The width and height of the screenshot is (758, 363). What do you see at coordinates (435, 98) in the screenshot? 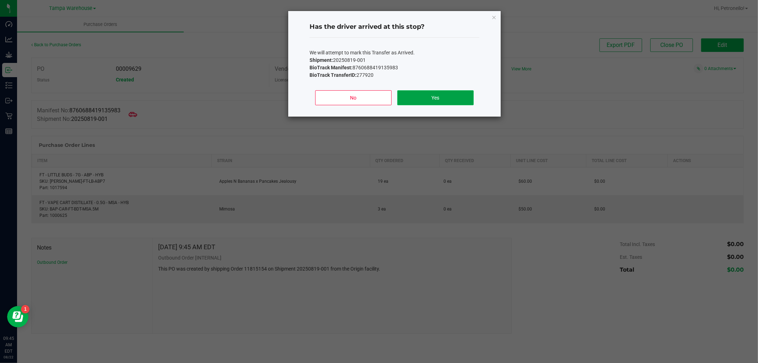
I see `button: Yes` at bounding box center [435, 98].